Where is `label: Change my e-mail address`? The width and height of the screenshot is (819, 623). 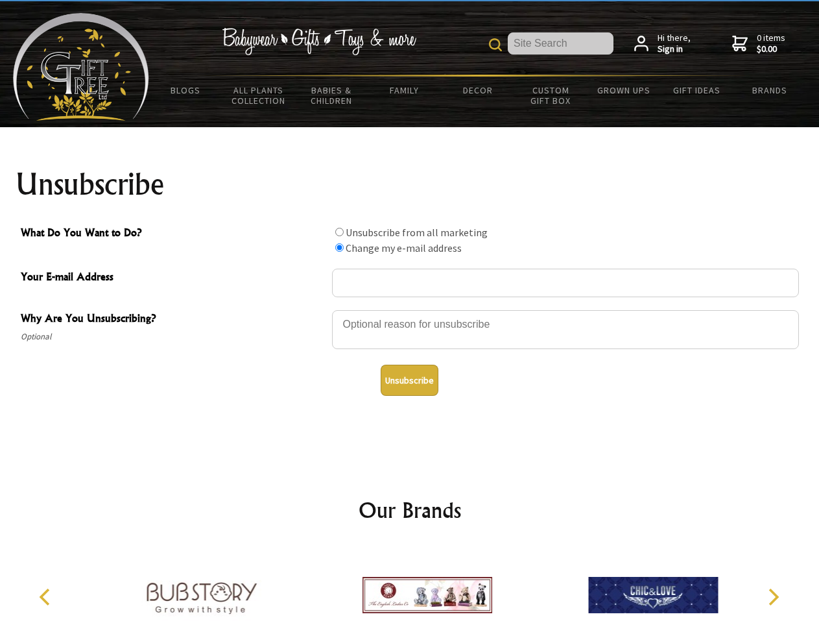
label: Change my e-mail address is located at coordinates (404, 248).